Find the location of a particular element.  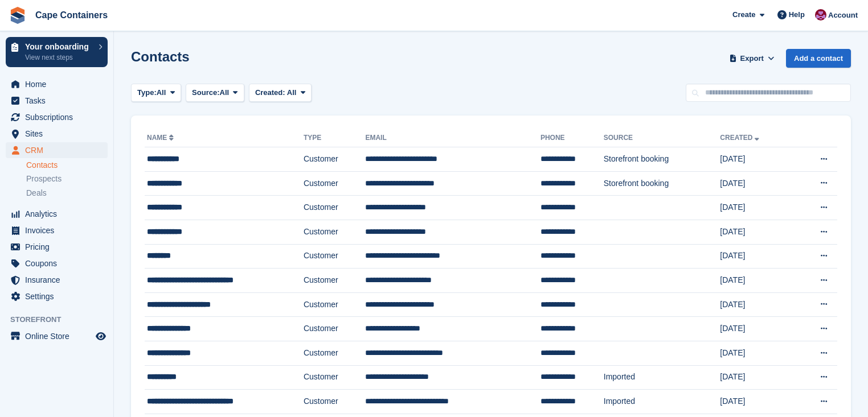

a: Created is located at coordinates (740, 138).